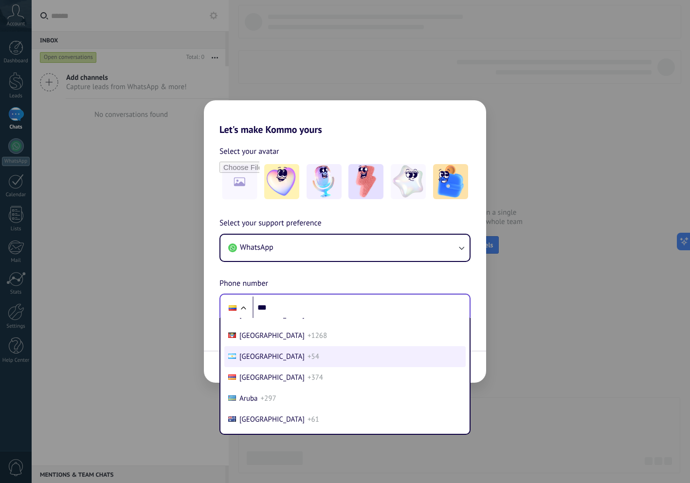 This screenshot has height=483, width=690. I want to click on span: +54, so click(313, 356).